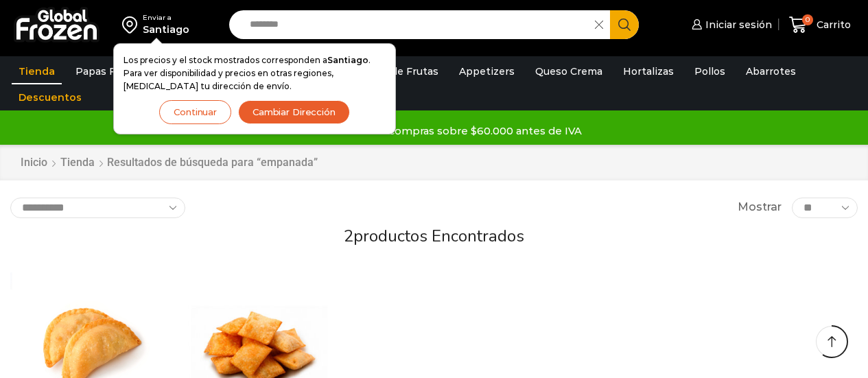 Image resolution: width=868 pixels, height=378 pixels. Describe the element at coordinates (348, 60) in the screenshot. I see `strong: Santiago` at that location.